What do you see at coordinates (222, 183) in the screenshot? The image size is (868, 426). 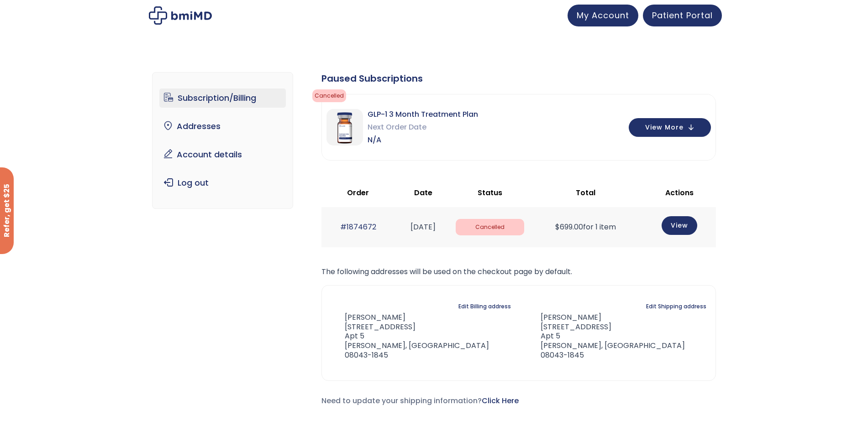 I see `a: Log out` at bounding box center [222, 183].